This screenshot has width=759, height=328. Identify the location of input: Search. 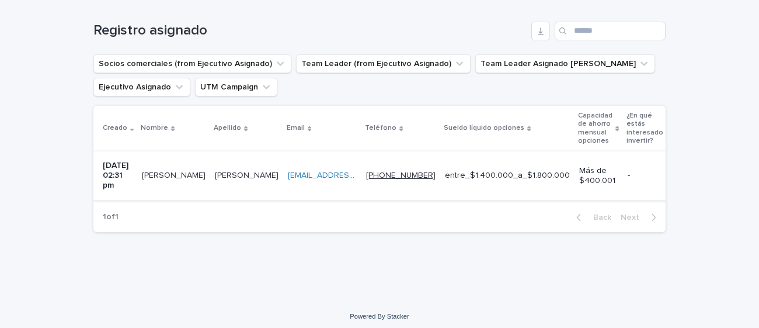
(610, 31).